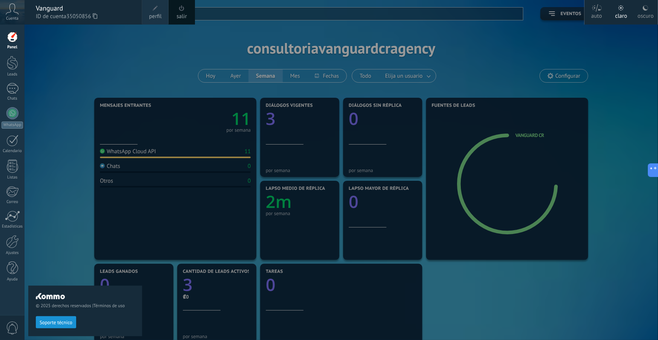 This screenshot has width=658, height=340. Describe the element at coordinates (85, 8) in the screenshot. I see `div: Vanguard` at that location.